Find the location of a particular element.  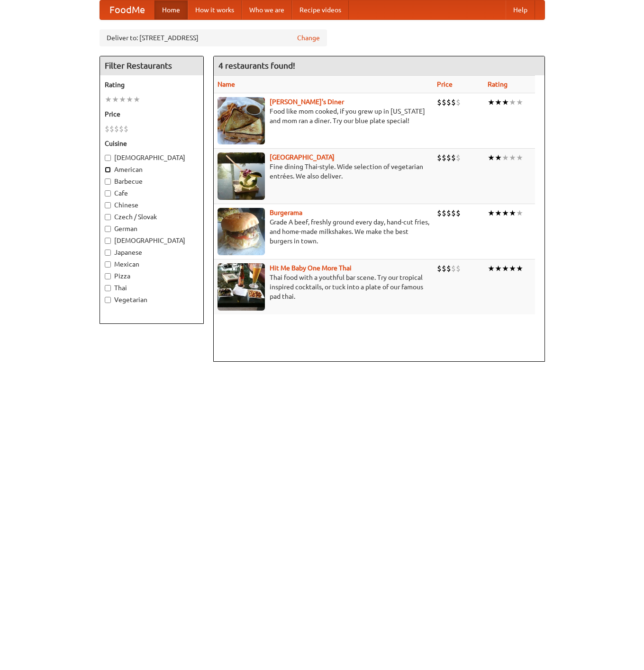

img: burgerama.jpg is located at coordinates (241, 232).